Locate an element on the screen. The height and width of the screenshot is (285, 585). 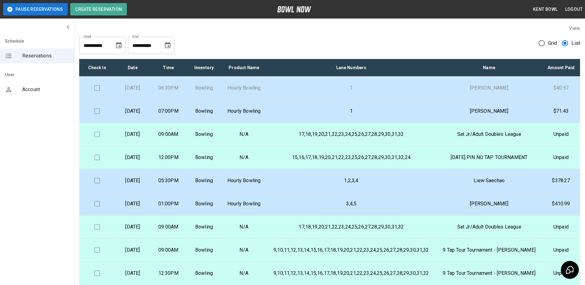
p: 12:30PM is located at coordinates (168, 274).